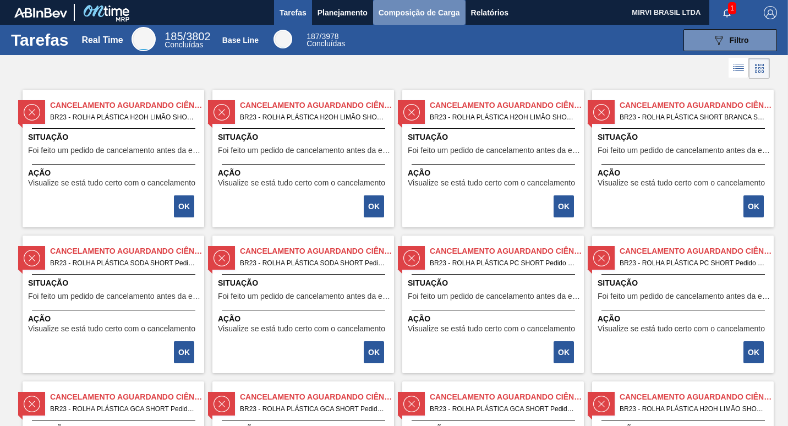 This screenshot has height=426, width=788. I want to click on span: 187, so click(313, 36).